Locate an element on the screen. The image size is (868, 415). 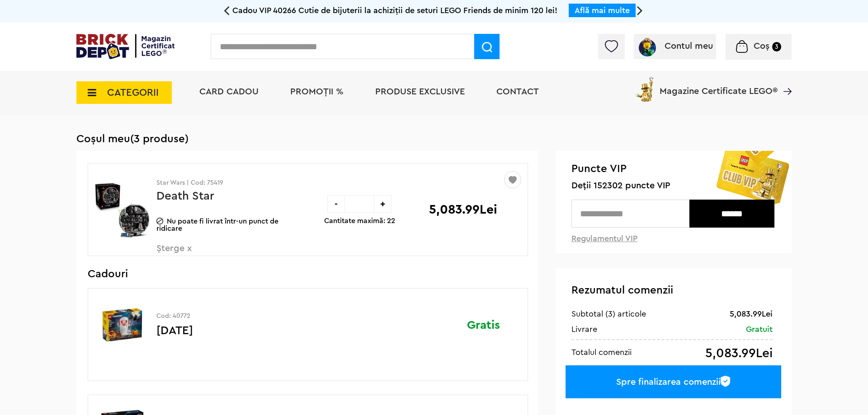
img: Halloween is located at coordinates (122, 325).